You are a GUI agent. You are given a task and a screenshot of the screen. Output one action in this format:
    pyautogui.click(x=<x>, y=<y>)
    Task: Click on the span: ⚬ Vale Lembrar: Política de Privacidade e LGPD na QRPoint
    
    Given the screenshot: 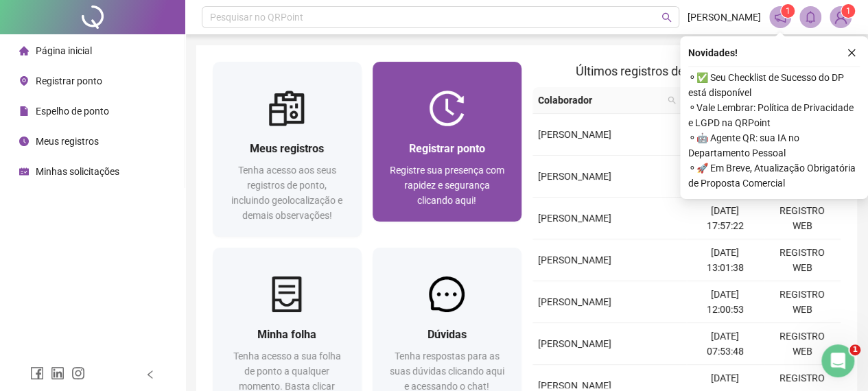 What is the action you would take?
    pyautogui.click(x=774, y=116)
    